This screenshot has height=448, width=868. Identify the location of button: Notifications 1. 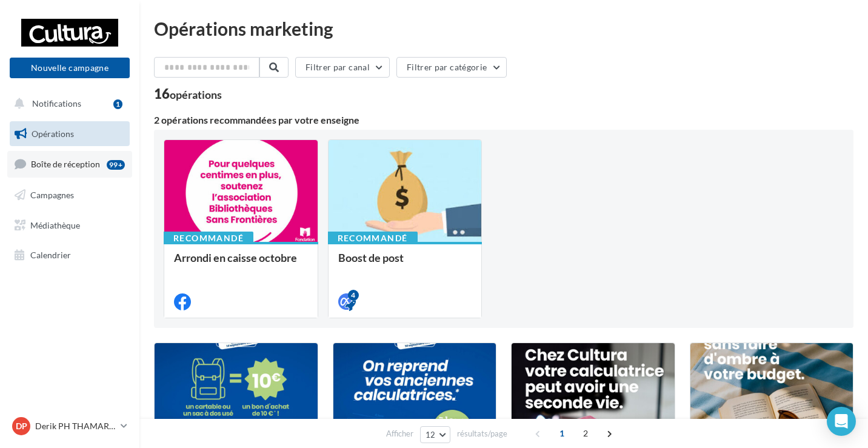
(68, 104).